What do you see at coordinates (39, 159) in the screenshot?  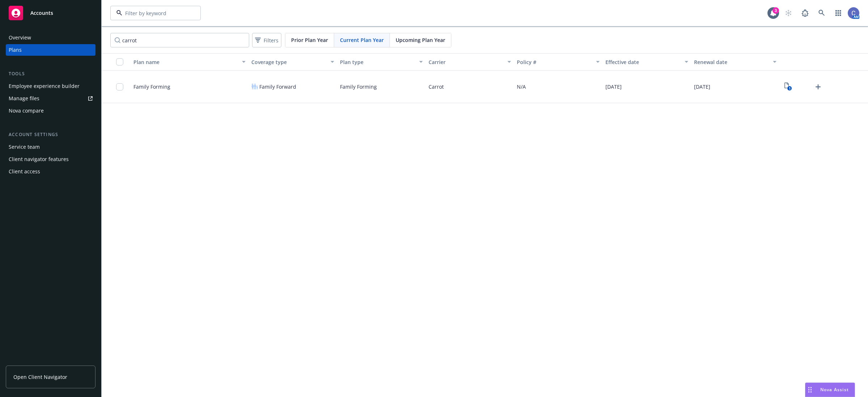 I see `div: Client navigator features` at bounding box center [39, 159].